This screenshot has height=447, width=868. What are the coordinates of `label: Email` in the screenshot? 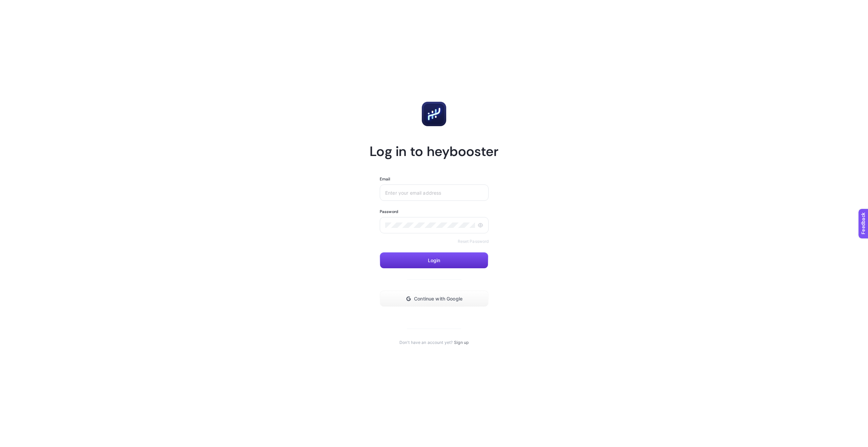 It's located at (385, 179).